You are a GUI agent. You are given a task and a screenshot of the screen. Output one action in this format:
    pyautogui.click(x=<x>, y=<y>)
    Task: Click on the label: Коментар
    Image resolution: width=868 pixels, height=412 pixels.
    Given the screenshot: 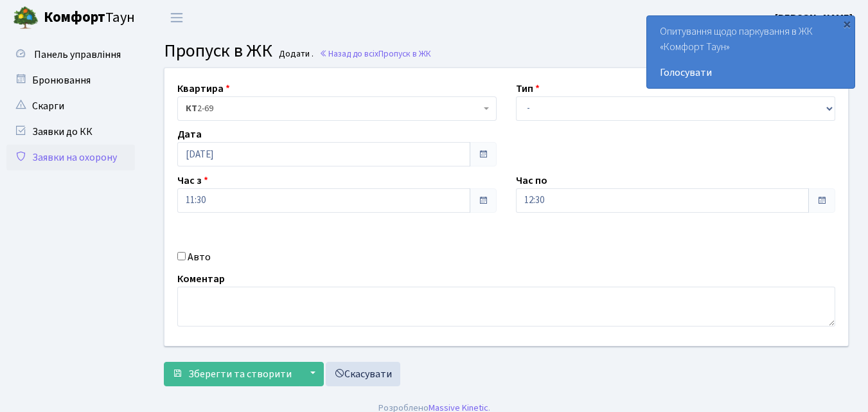 What is the action you would take?
    pyautogui.click(x=201, y=279)
    